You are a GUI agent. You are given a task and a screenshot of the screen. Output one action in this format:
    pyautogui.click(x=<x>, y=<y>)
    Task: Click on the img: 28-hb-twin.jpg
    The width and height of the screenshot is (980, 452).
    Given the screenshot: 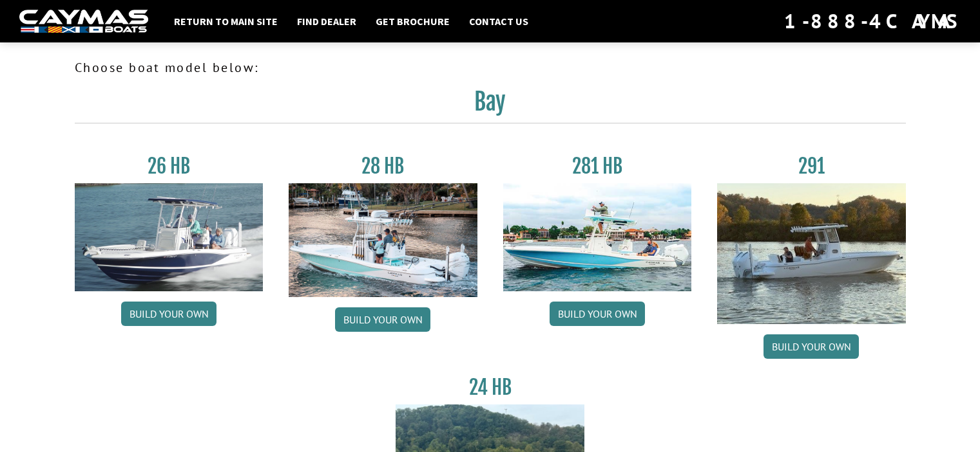 What is the action you would take?
    pyautogui.click(x=597, y=238)
    